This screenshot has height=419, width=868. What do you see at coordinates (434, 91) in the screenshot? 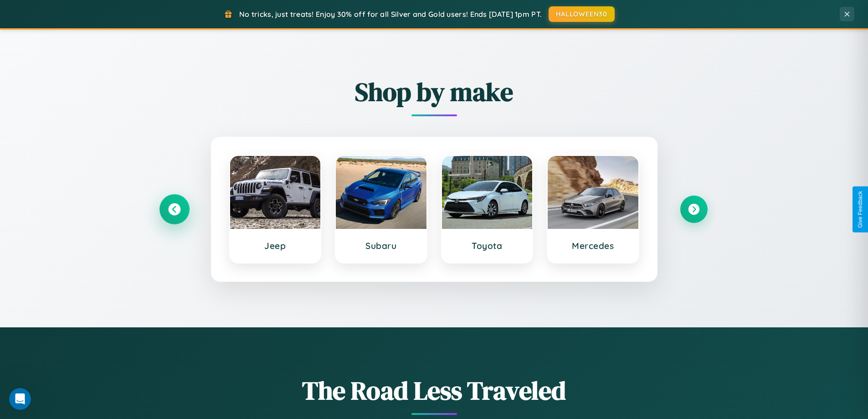
I see `h2: Shop by make` at bounding box center [434, 91].